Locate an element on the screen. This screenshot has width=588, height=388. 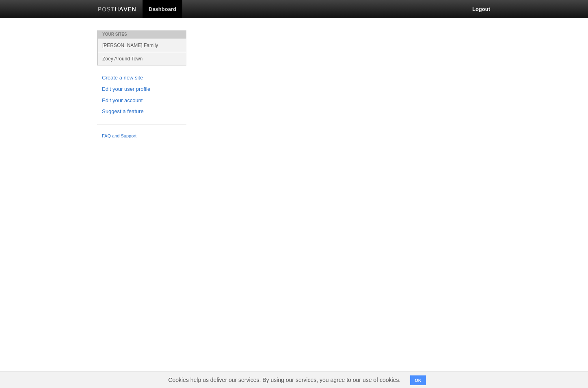
li: Your Sites is located at coordinates (142, 35).